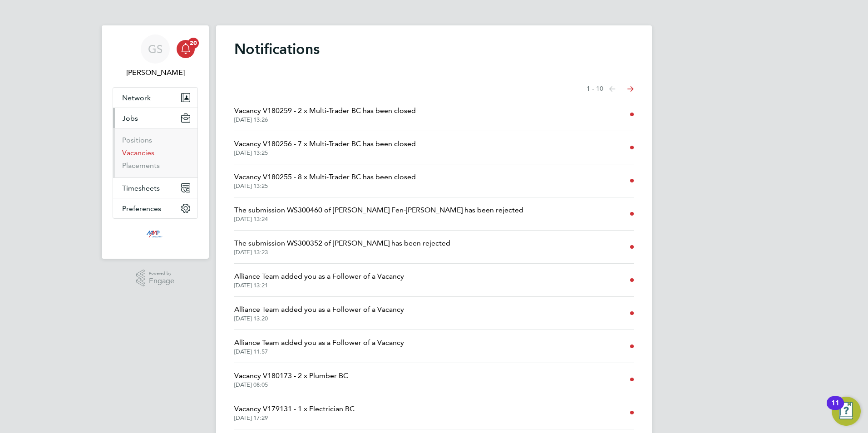  I want to click on span: Network, so click(137, 97).